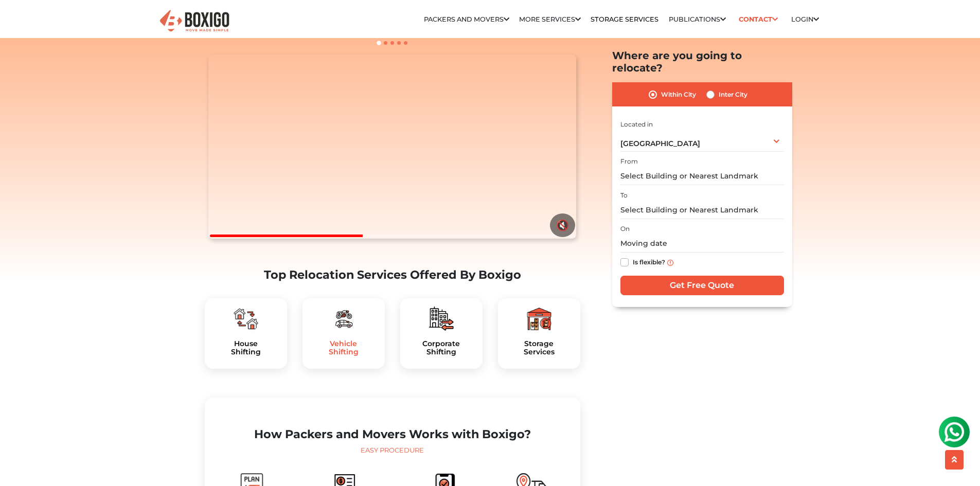 This screenshot has width=980, height=486. What do you see at coordinates (636, 124) in the screenshot?
I see `label: Located in` at bounding box center [636, 124].